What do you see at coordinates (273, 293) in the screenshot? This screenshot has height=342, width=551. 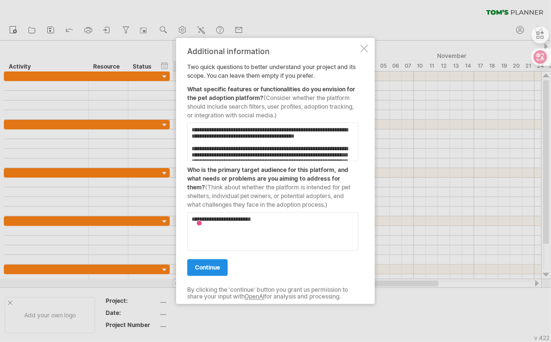 I see `div: By clicking the 'continue' button you grant us permission to share your input with for analysis a...` at bounding box center [273, 293].